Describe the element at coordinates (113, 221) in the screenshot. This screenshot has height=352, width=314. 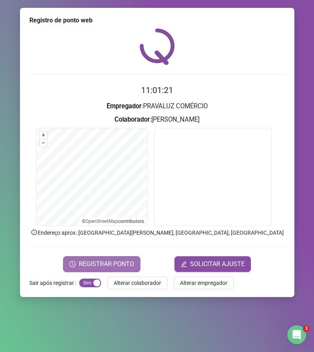
I see `li: © contributors.` at that location.